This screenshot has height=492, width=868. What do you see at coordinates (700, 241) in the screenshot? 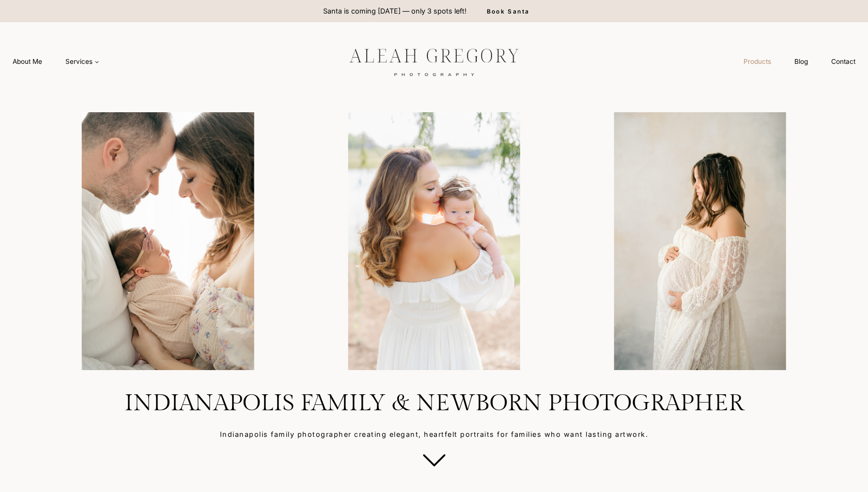
I see `li: 4 of 4` at bounding box center [700, 241].